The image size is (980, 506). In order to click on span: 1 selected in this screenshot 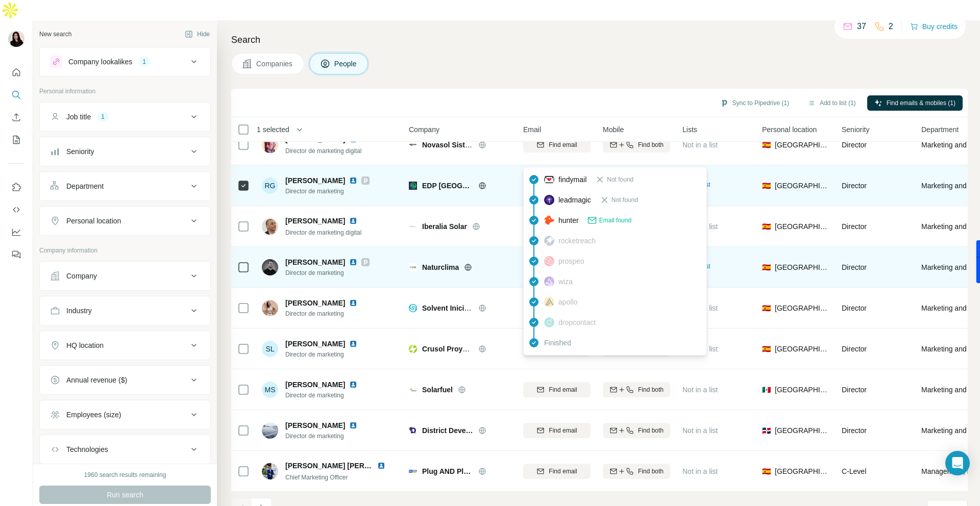, I will do `click(273, 129)`.